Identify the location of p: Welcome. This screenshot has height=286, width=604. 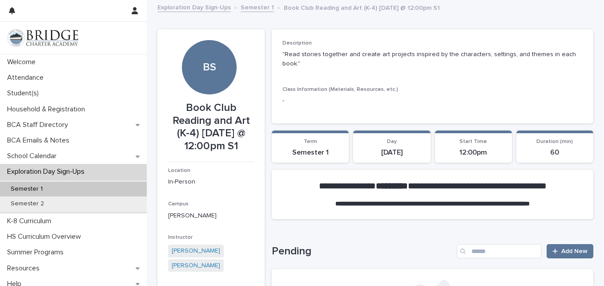
(23, 62).